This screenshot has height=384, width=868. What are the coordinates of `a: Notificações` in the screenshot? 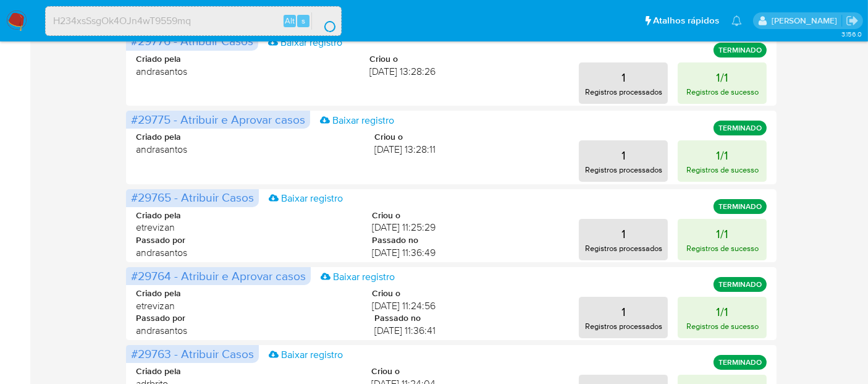 It's located at (736, 20).